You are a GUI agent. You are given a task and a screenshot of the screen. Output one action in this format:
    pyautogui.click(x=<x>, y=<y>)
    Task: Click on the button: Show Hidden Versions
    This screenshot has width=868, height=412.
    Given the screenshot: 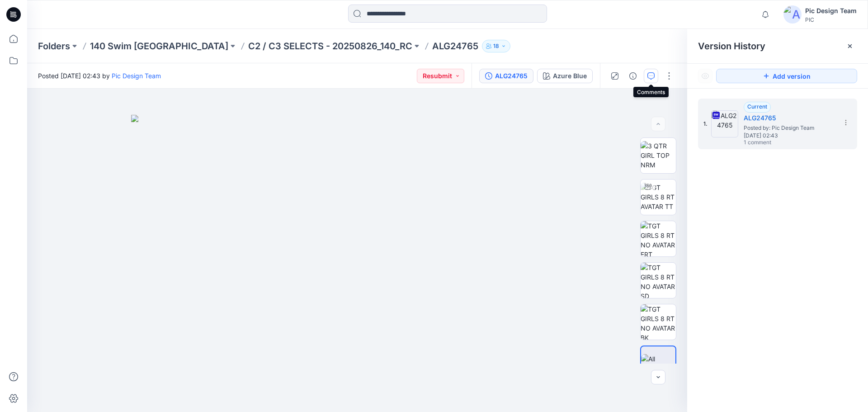 What is the action you would take?
    pyautogui.click(x=705, y=76)
    